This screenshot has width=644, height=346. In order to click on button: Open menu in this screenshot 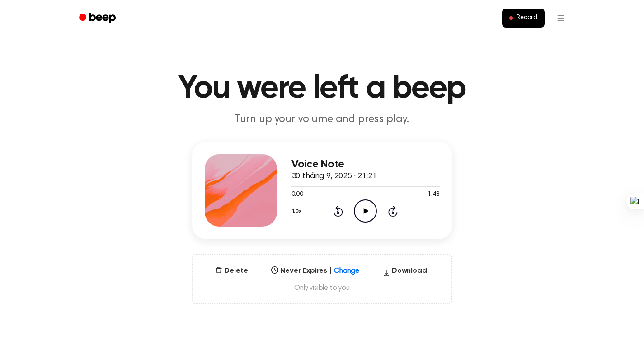, I will do `click(561, 18)`.